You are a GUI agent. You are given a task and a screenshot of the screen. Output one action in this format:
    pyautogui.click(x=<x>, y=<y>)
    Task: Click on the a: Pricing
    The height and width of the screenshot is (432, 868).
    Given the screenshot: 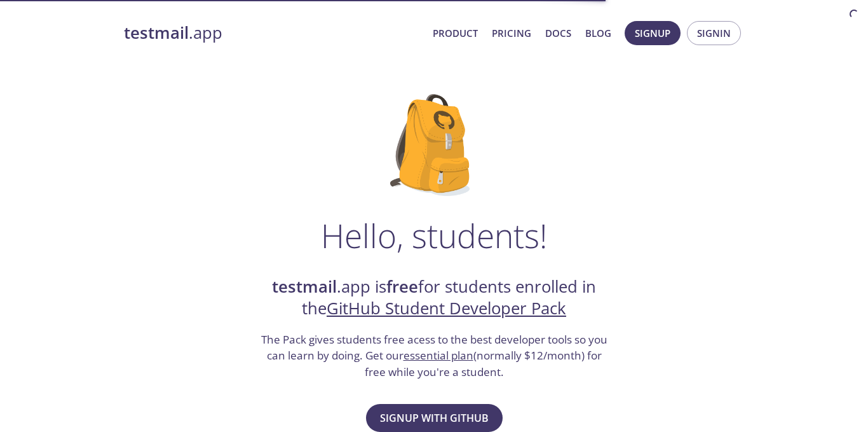 What is the action you would take?
    pyautogui.click(x=512, y=33)
    